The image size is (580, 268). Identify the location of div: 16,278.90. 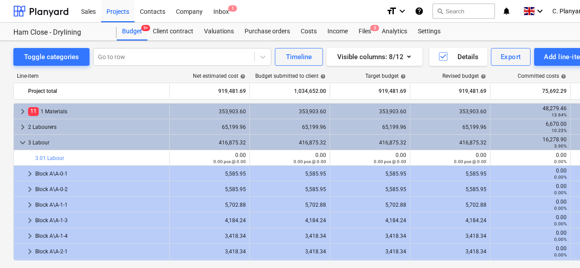
(530, 143).